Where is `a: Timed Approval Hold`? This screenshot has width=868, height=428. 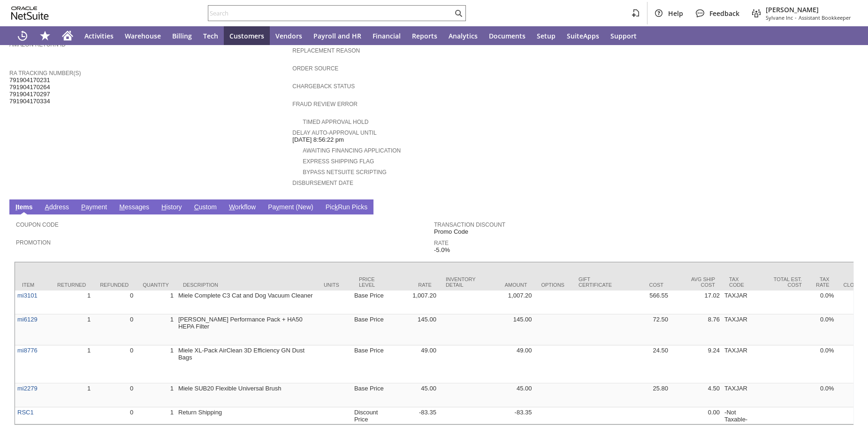 a: Timed Approval Hold is located at coordinates (336, 122).